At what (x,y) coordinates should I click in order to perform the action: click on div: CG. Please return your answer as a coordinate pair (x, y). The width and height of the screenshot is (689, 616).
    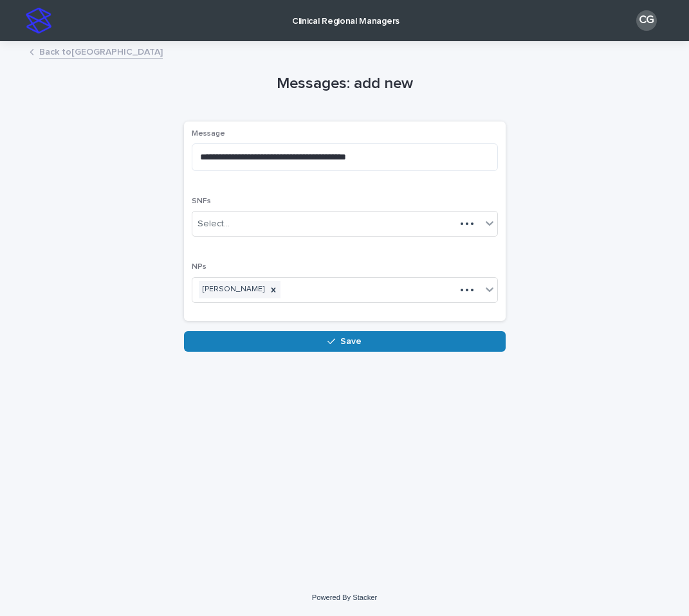
    Looking at the image, I should click on (646, 21).